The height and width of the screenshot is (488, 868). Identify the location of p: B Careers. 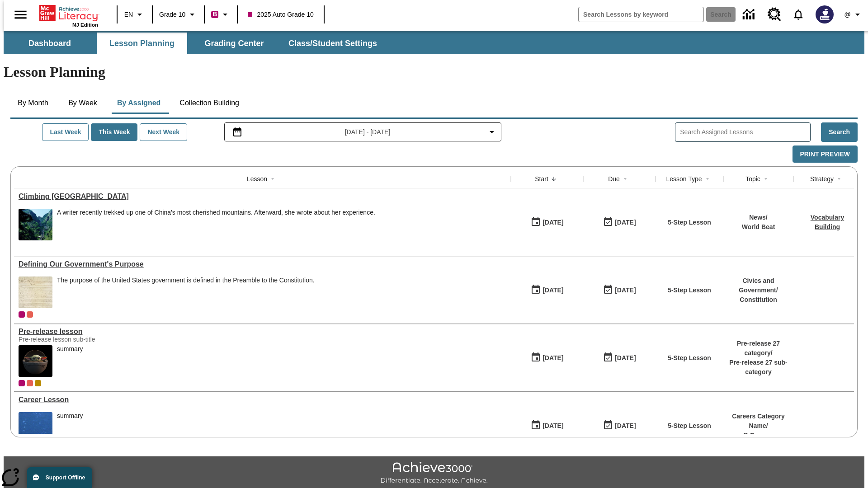
(758, 435).